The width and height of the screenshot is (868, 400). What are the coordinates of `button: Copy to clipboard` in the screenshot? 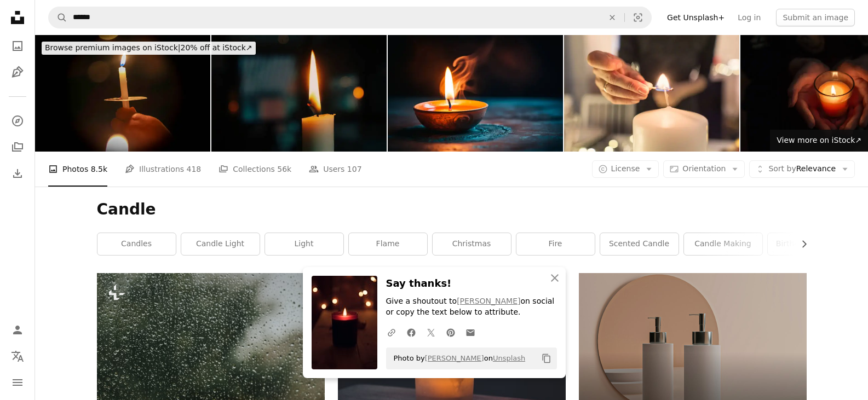 It's located at (546, 358).